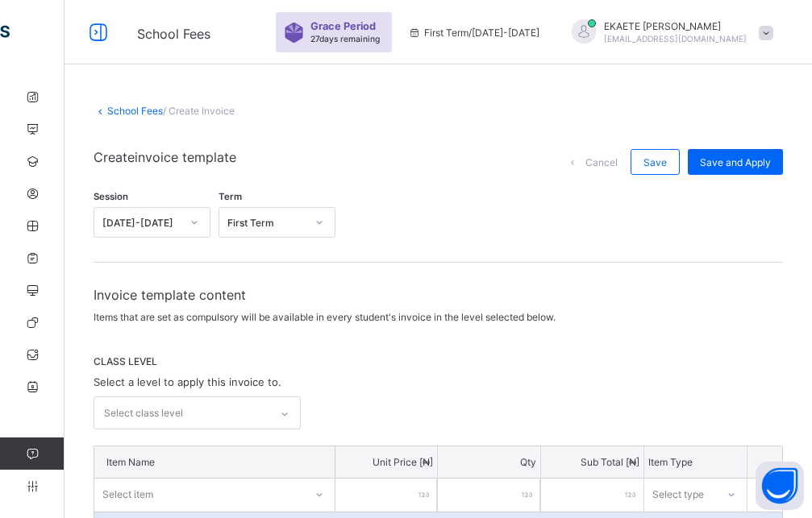  I want to click on span: session/term information, so click(473, 32).